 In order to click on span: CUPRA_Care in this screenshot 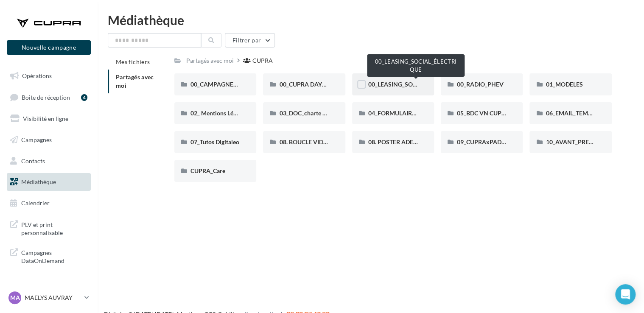, I will do `click(208, 171)`.